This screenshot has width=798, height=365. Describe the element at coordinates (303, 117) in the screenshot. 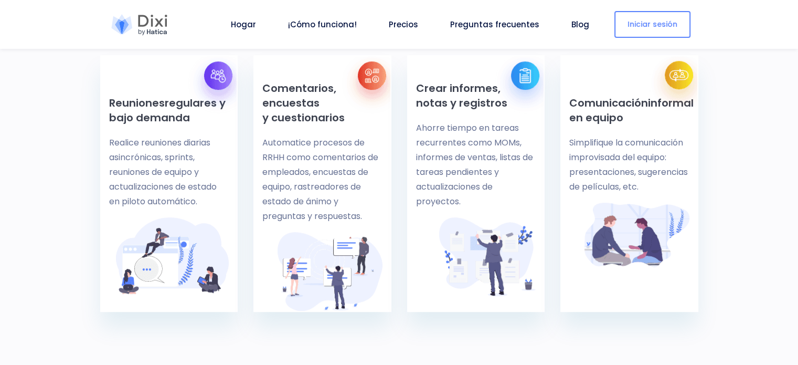

I see `font: y cuestionarios` at that location.